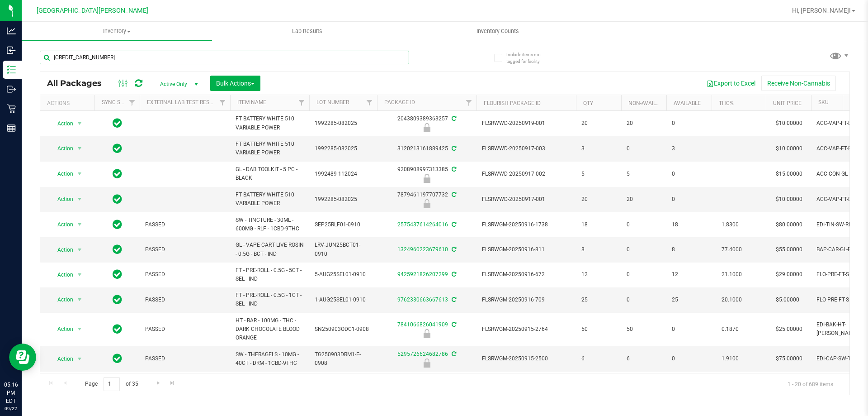 The height and width of the screenshot is (416, 868). I want to click on span: HT - BAR - 100MG - THC - DARK CHOCOLATE BLOOD ORANGE, so click(269, 329).